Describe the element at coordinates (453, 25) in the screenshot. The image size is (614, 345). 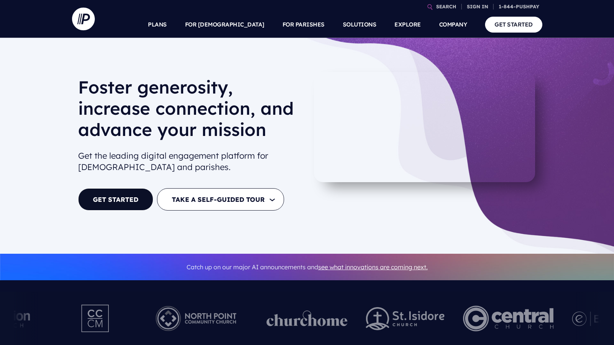
I see `a: COMPANY` at that location.